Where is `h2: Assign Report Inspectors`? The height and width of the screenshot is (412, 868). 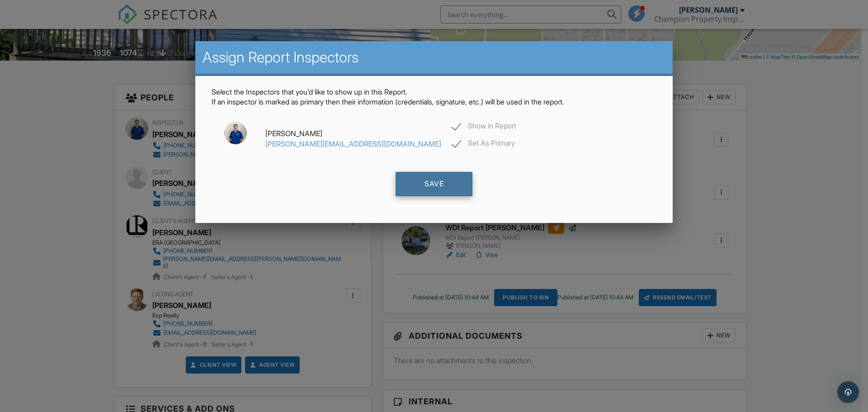 h2: Assign Report Inspectors is located at coordinates (434, 57).